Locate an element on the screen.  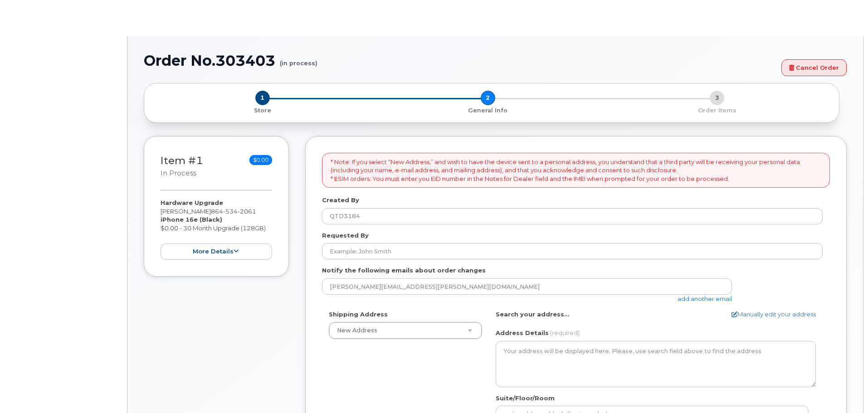
span: $0.00 is located at coordinates (261, 160).